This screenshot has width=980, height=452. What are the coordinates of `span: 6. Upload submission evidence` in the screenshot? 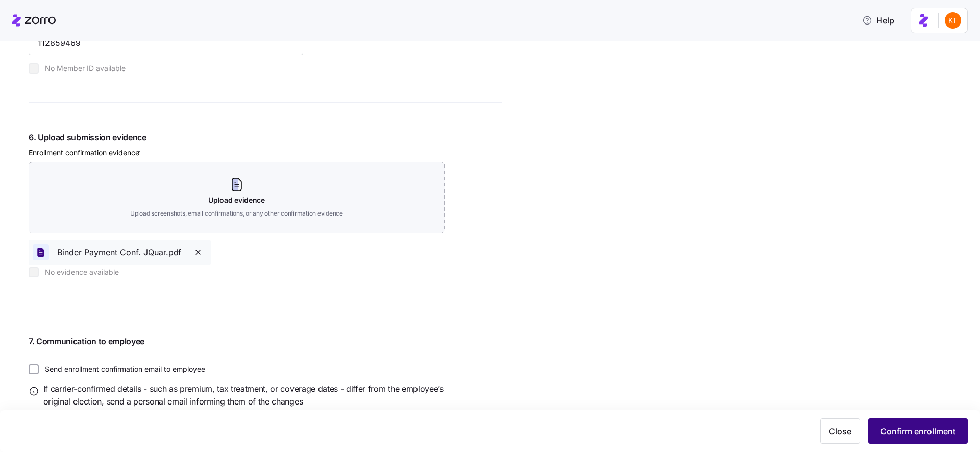 It's located at (236, 137).